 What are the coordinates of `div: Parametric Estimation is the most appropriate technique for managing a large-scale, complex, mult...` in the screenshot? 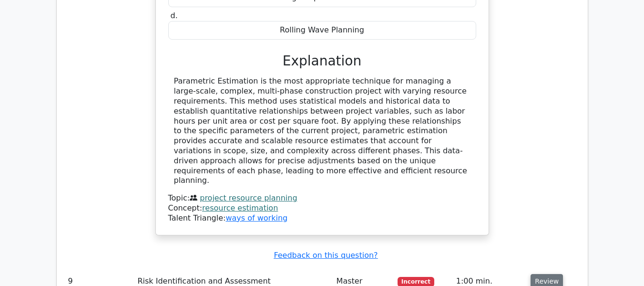 It's located at (322, 131).